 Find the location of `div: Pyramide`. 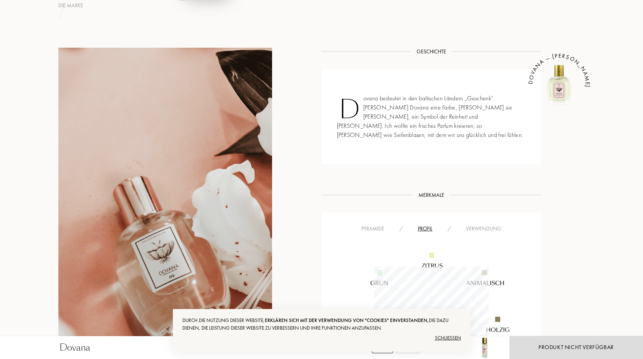

div: Pyramide is located at coordinates (373, 228).